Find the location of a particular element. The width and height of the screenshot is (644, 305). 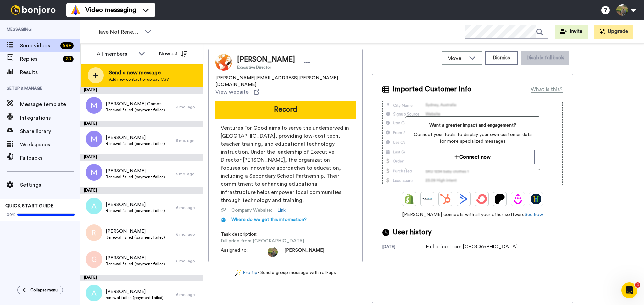

img: Shopify is located at coordinates (409, 199).